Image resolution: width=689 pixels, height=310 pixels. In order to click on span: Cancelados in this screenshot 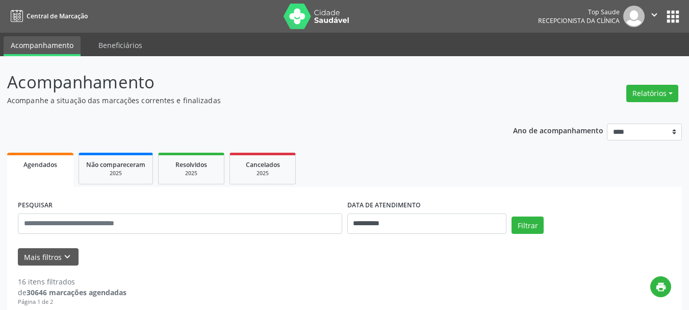, I will do `click(263, 164)`.